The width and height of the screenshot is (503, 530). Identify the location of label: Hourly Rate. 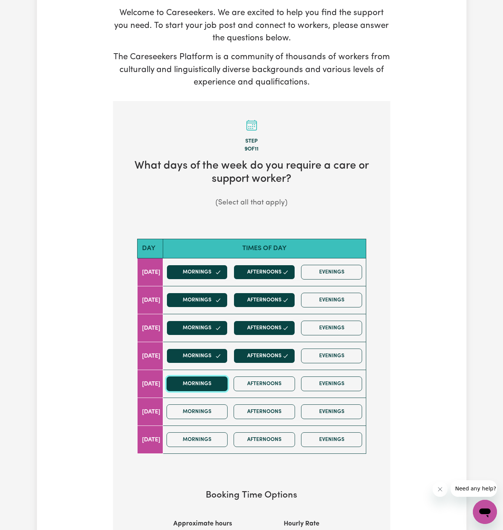
(302, 524).